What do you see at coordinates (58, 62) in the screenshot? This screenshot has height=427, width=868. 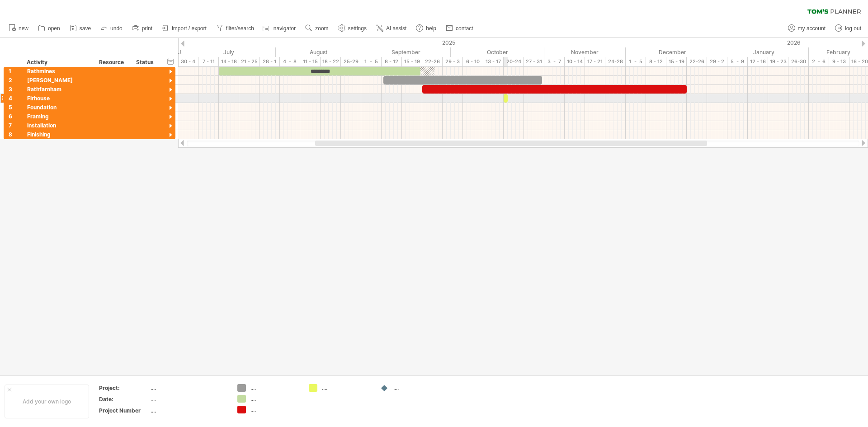 I see `div: Activity` at bounding box center [58, 62].